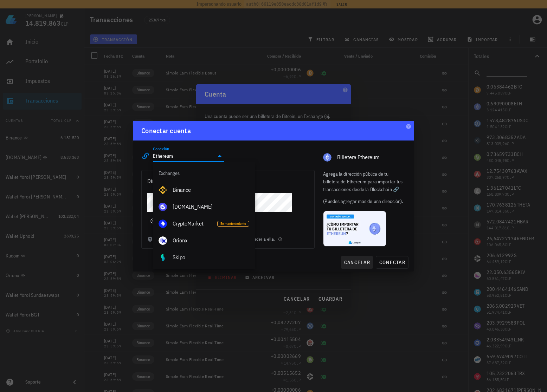  Describe the element at coordinates (211, 190) in the screenshot. I see `div: Binance` at that location.